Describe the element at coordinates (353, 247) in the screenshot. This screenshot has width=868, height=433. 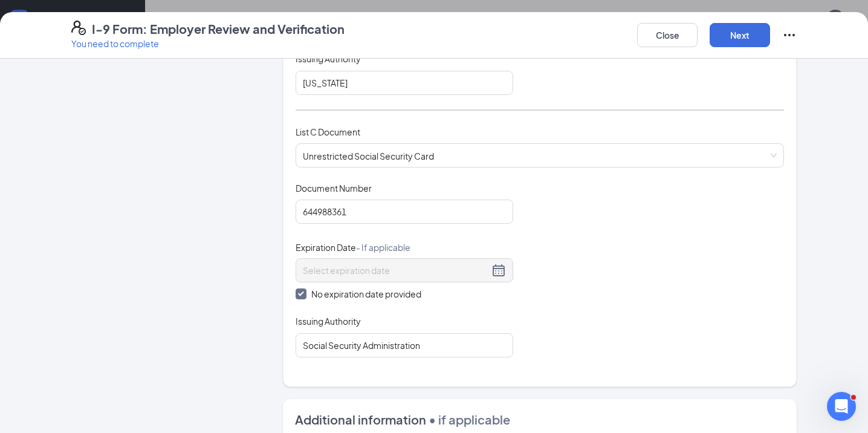
I see `span: Expiration Date` at that location.